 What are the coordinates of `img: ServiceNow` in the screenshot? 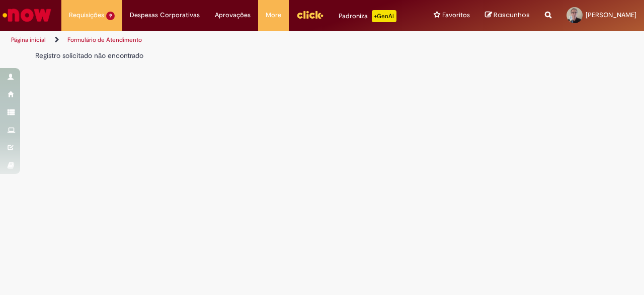 It's located at (27, 15).